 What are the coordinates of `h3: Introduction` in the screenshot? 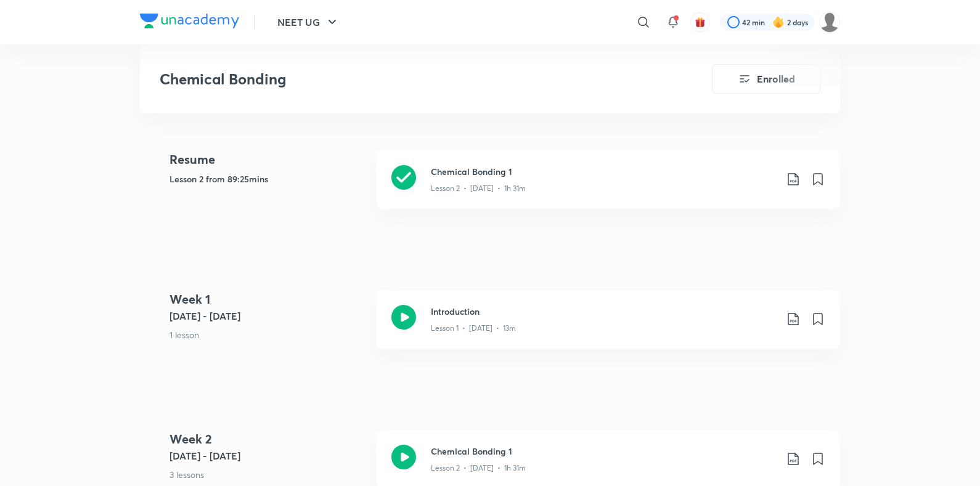 It's located at (603, 311).